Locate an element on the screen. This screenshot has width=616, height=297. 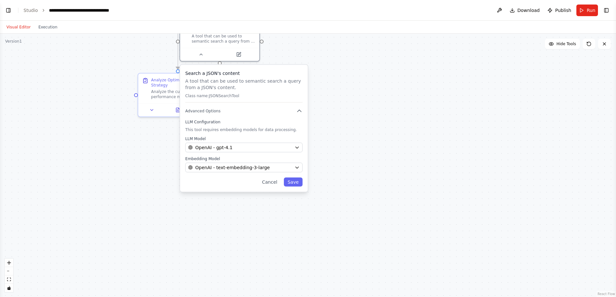
button: View output is located at coordinates (178, 110).